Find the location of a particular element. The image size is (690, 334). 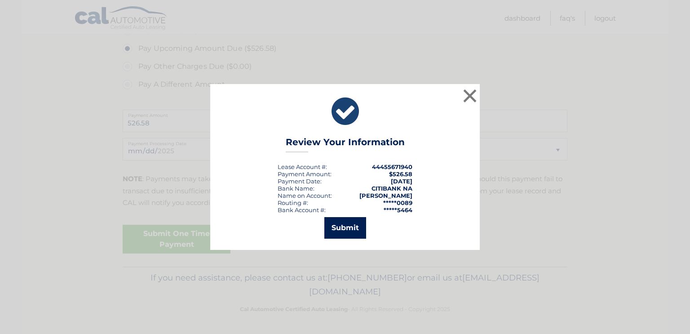

strong: 44455671940 is located at coordinates (392, 167).